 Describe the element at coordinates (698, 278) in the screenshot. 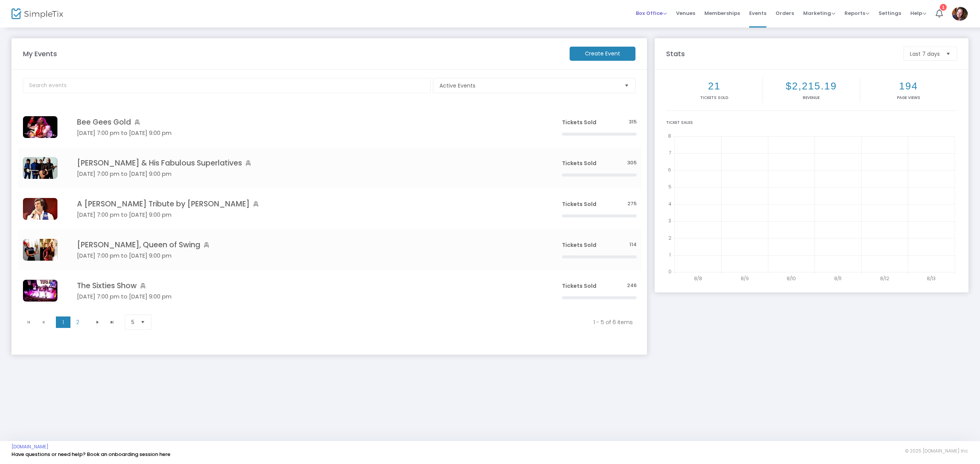

I see `text: 8/8` at that location.